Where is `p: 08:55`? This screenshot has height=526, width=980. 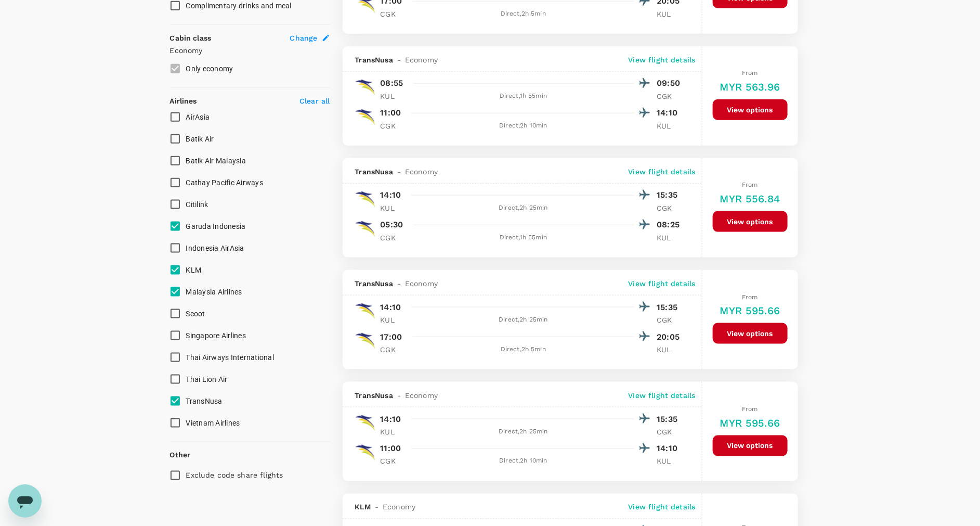
p: 08:55 is located at coordinates (392, 83).